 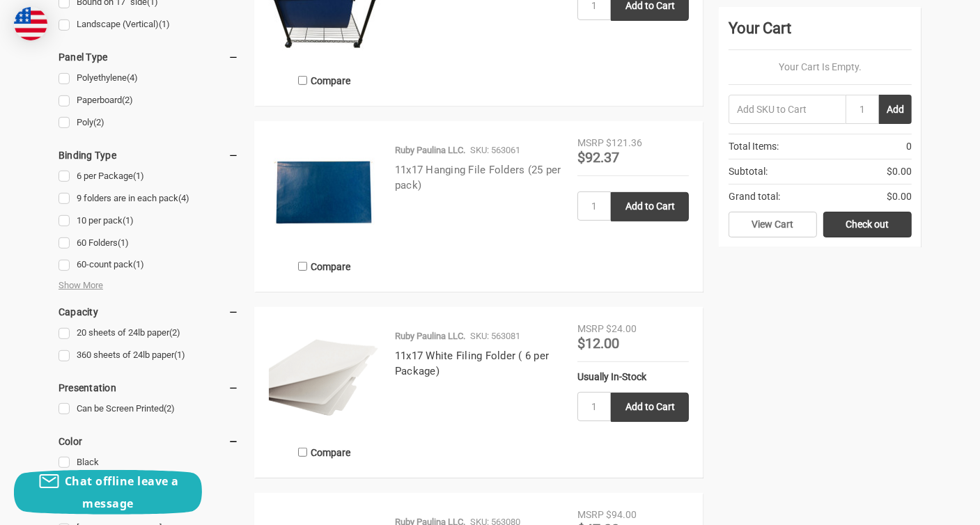 What do you see at coordinates (31, 24) in the screenshot?
I see `img: duty and tax information for United States` at bounding box center [31, 24].